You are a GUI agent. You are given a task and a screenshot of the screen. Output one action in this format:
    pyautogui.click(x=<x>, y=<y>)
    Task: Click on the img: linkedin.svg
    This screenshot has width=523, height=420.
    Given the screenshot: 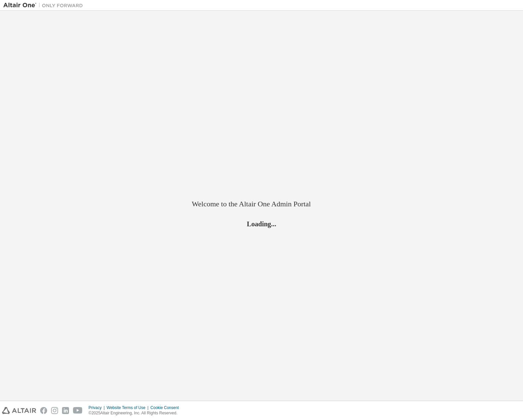 What is the action you would take?
    pyautogui.click(x=65, y=410)
    